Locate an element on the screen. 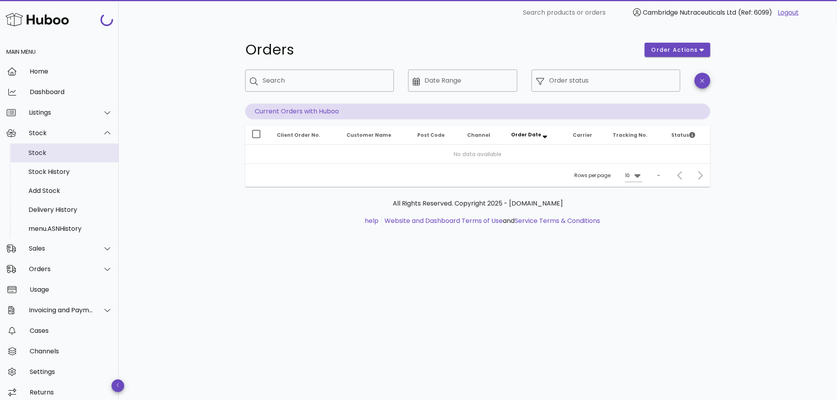  div: Invoicing and Payments is located at coordinates (61, 310).